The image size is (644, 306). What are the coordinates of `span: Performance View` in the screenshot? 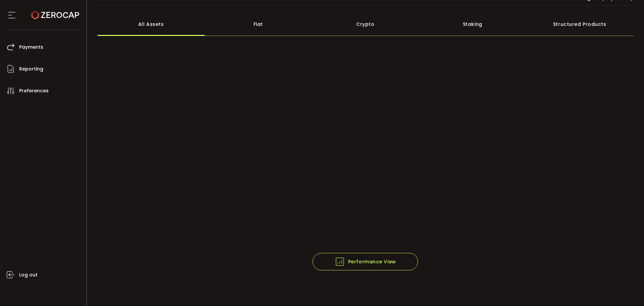 It's located at (365, 261).